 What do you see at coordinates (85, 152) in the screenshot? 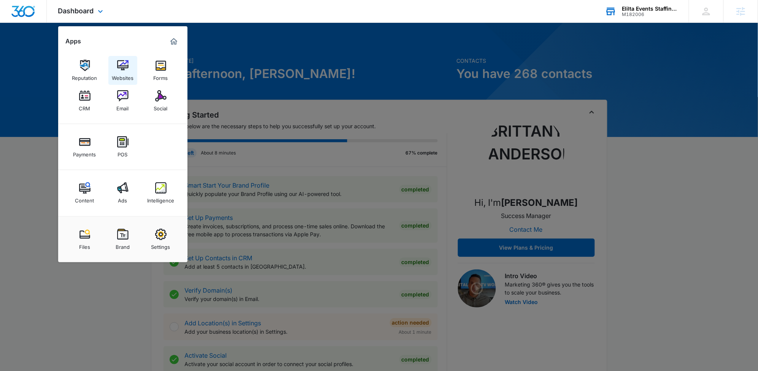
I see `div: Payments` at bounding box center [85, 152].